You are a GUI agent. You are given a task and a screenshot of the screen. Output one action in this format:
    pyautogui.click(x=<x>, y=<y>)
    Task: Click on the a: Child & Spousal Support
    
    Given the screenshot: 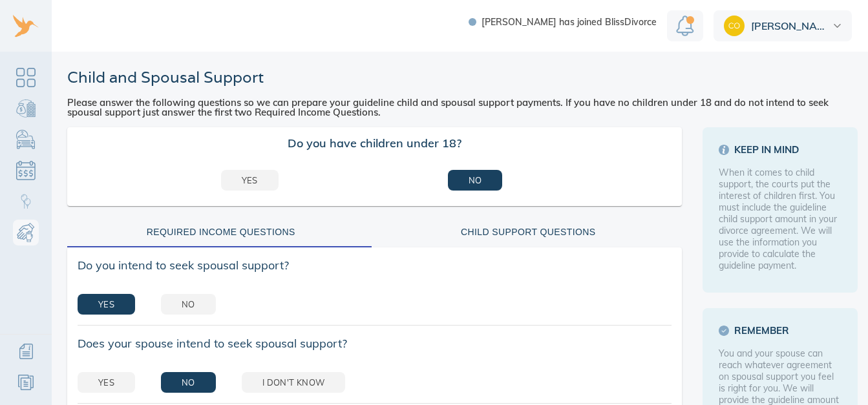 What is the action you would take?
    pyautogui.click(x=25, y=232)
    